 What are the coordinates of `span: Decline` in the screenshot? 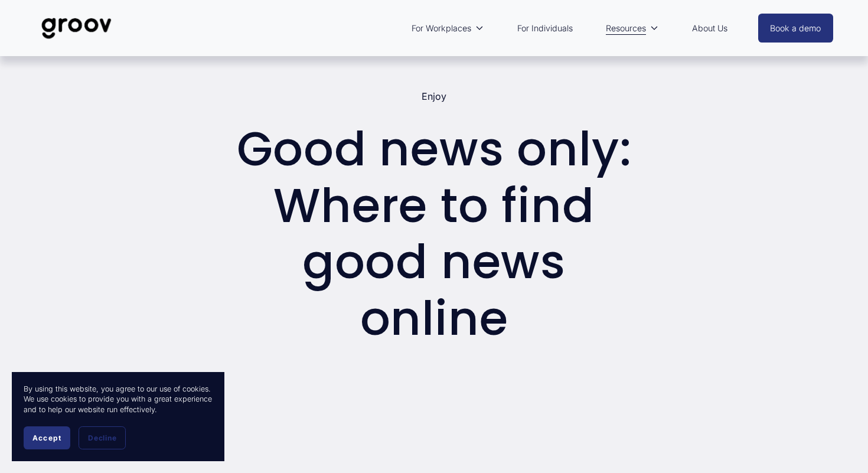 It's located at (102, 438).